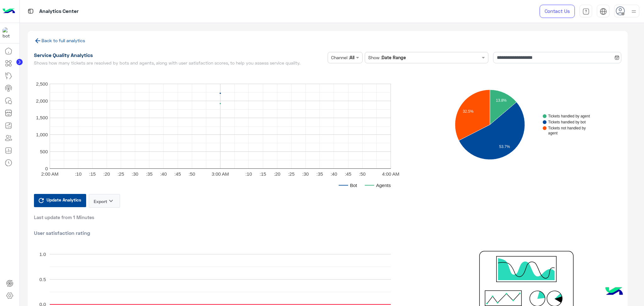  I want to click on img: profile, so click(633, 11).